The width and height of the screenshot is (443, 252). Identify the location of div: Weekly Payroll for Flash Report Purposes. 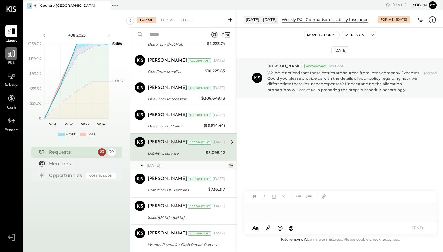
(185, 244).